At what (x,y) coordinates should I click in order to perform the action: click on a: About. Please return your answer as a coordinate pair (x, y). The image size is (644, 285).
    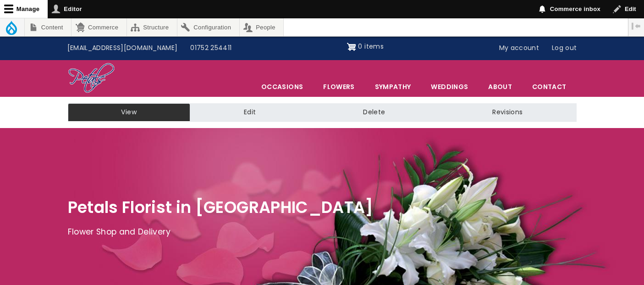
    Looking at the image, I should click on (501, 86).